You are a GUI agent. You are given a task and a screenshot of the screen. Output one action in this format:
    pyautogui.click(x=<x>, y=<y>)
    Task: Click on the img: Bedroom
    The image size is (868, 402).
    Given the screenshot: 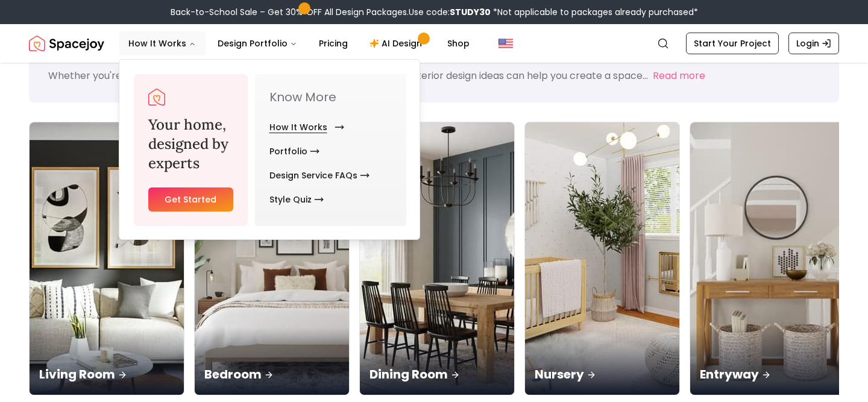 What is the action you would take?
    pyautogui.click(x=272, y=258)
    